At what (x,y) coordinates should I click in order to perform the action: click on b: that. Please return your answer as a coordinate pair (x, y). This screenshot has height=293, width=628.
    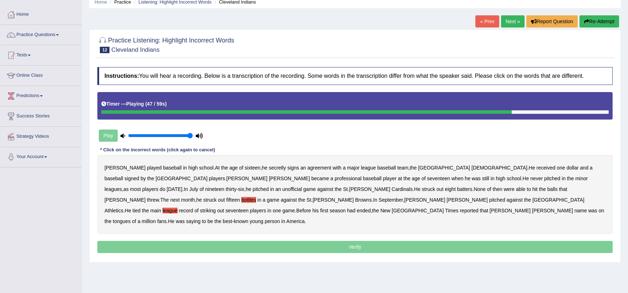
    Looking at the image, I should click on (562, 189).